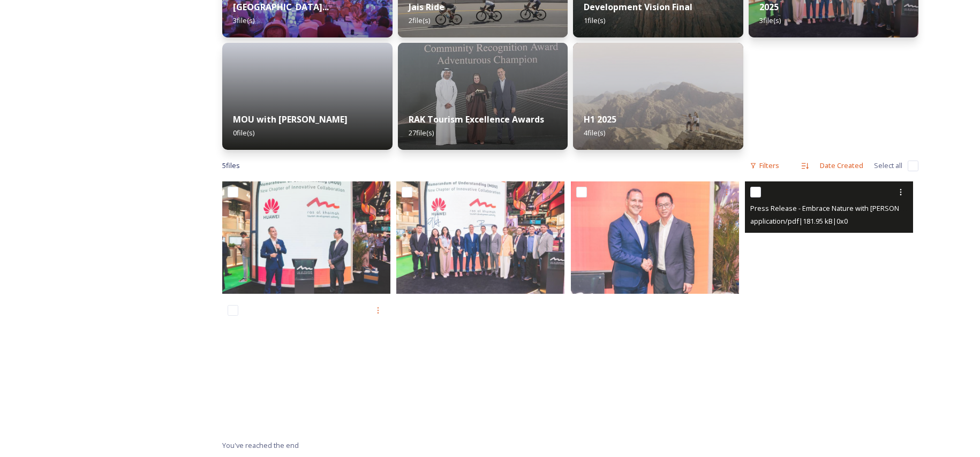 The height and width of the screenshot is (457, 980). I want to click on span: 2 file(s), so click(419, 20).